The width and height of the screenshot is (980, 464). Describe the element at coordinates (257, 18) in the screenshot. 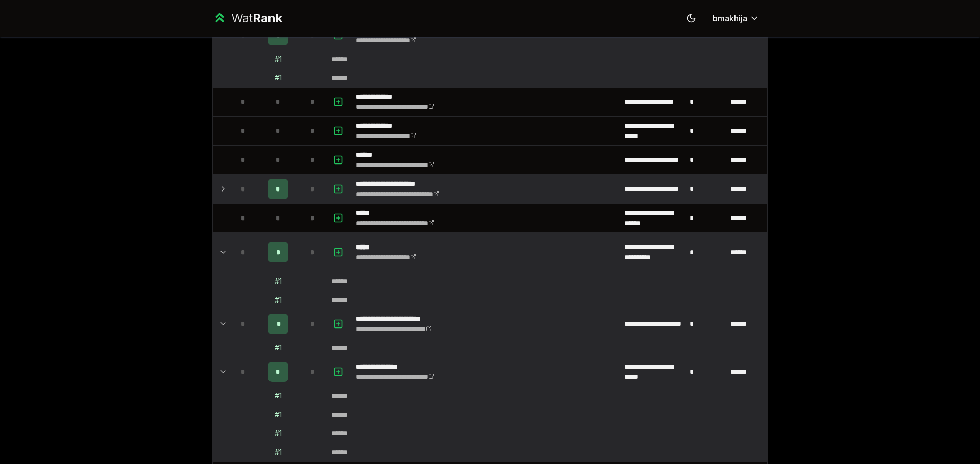

I see `div: Wat` at that location.